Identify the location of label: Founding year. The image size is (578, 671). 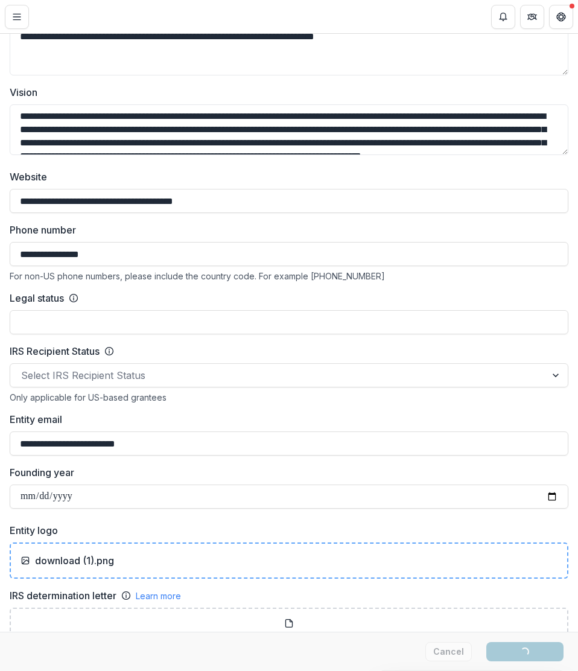
(285, 472).